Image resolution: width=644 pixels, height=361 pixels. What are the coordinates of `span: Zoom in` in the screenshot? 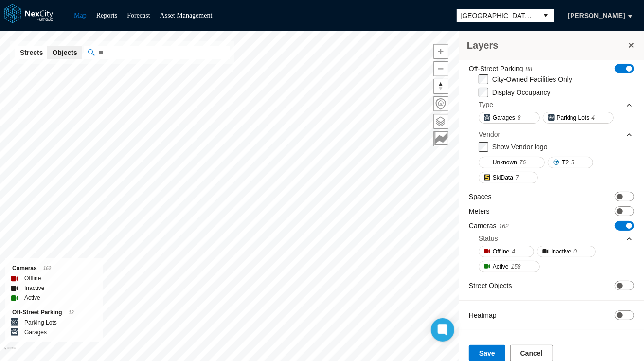 It's located at (441, 51).